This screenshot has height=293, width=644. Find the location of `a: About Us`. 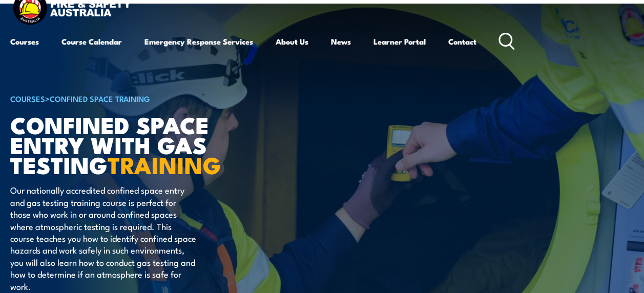

a: About Us is located at coordinates (292, 41).